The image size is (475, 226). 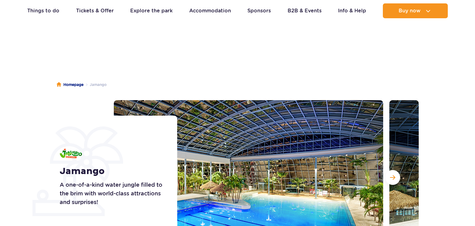 What do you see at coordinates (352, 11) in the screenshot?
I see `a: Info & Help` at bounding box center [352, 11].